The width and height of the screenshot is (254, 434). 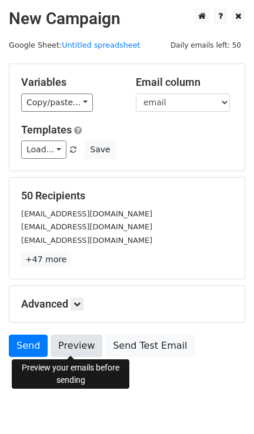 What do you see at coordinates (43, 149) in the screenshot?
I see `a: Load...` at bounding box center [43, 149].